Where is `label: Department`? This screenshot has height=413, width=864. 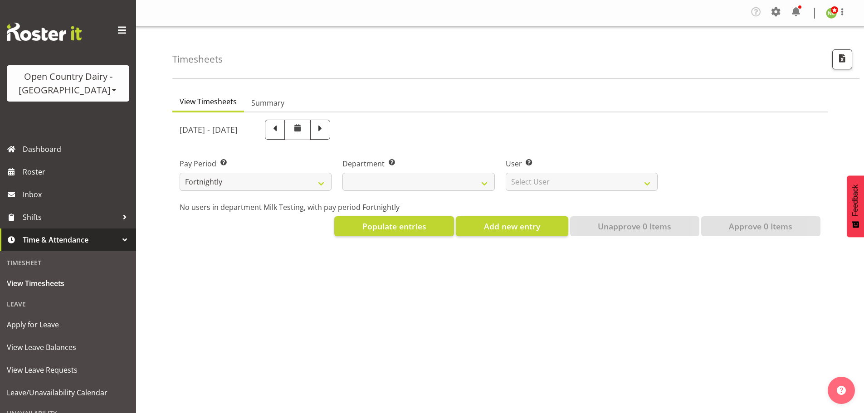 label: Department is located at coordinates (418, 164).